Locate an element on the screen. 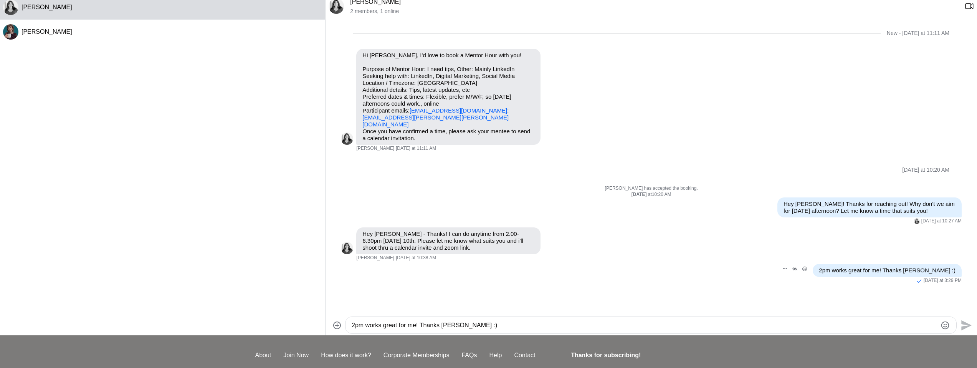 The width and height of the screenshot is (977, 368). textarea: Type your message is located at coordinates (644, 325).